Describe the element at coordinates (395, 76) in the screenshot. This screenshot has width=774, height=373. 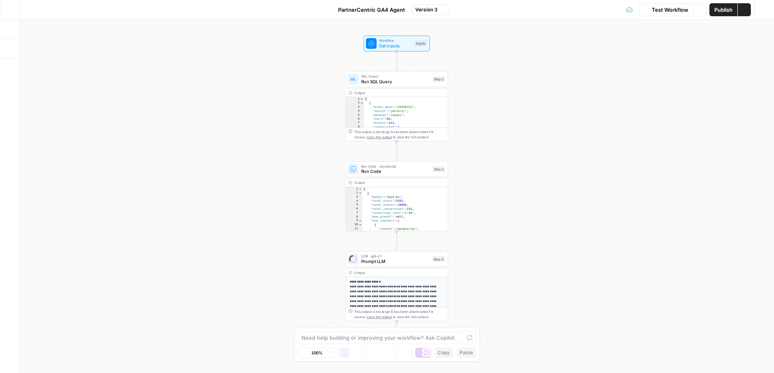
I see `span: SQL Query` at that location.